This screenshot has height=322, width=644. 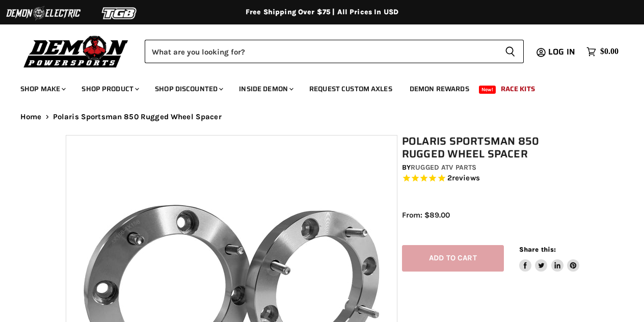 I want to click on a: Race Kits, so click(x=517, y=89).